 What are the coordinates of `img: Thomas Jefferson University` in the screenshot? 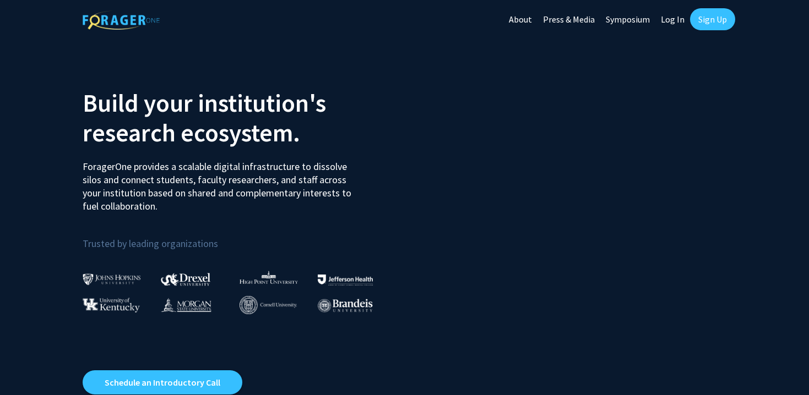 It's located at (345, 280).